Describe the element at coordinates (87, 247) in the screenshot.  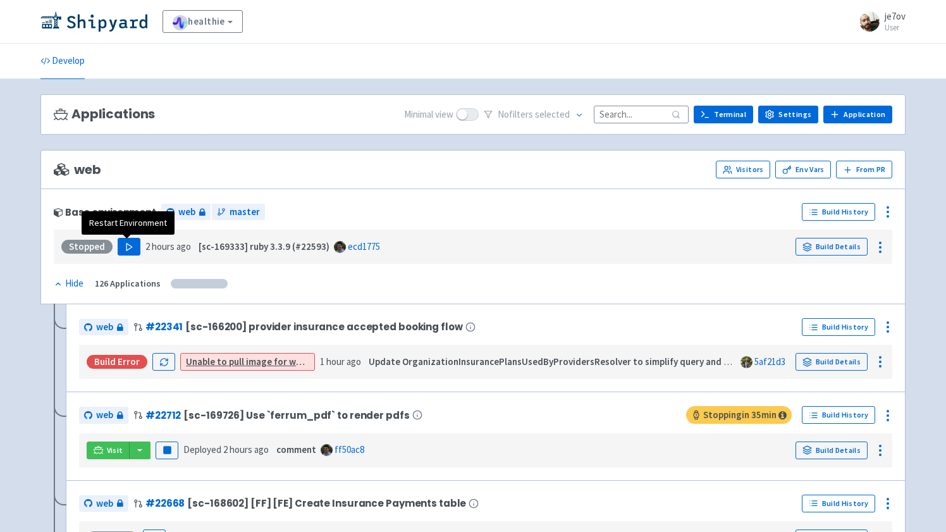
I see `div: Stopped` at that location.